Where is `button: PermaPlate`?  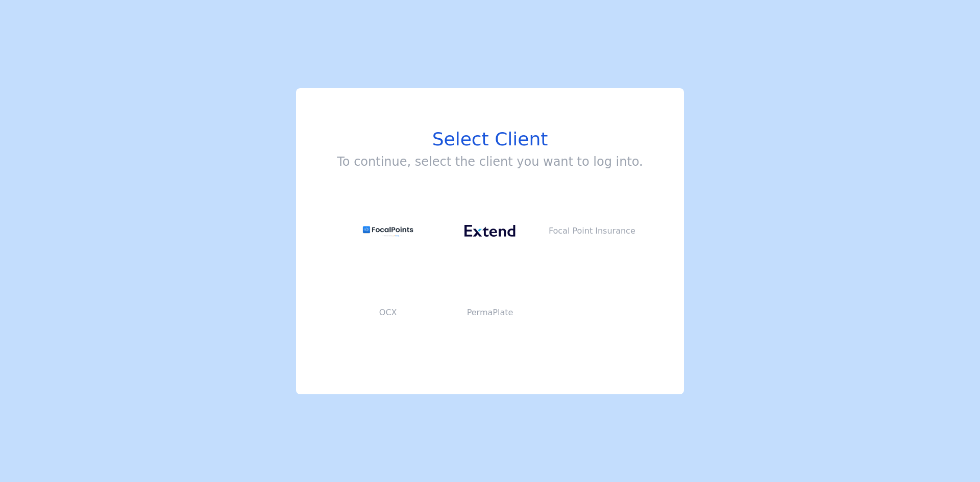
button: PermaPlate is located at coordinates (490, 312).